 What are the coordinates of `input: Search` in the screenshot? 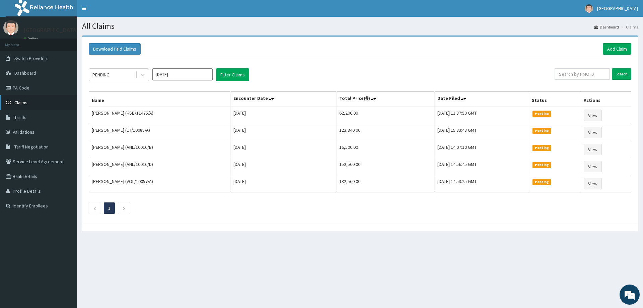 It's located at (621, 74).